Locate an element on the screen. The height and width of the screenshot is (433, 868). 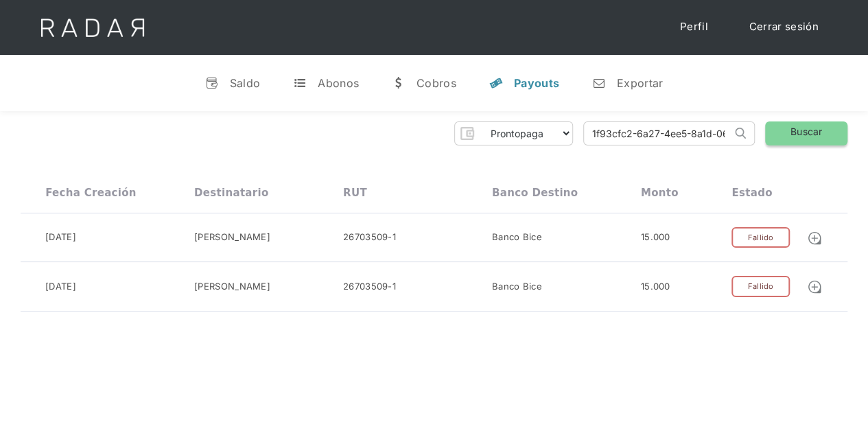
div: Banco destino is located at coordinates (535, 193).